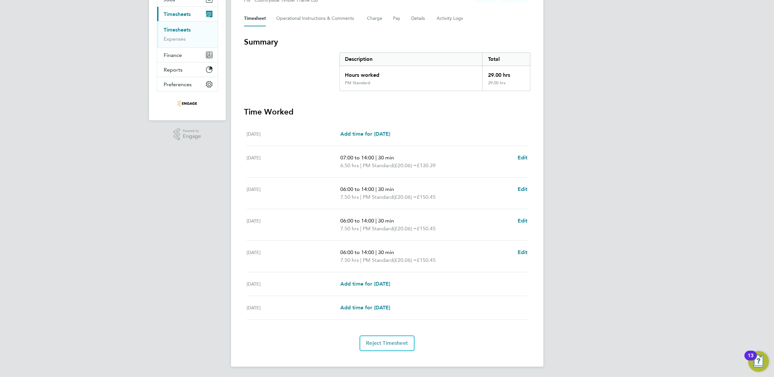 This screenshot has height=377, width=774. Describe the element at coordinates (506, 59) in the screenshot. I see `div: Total` at that location.